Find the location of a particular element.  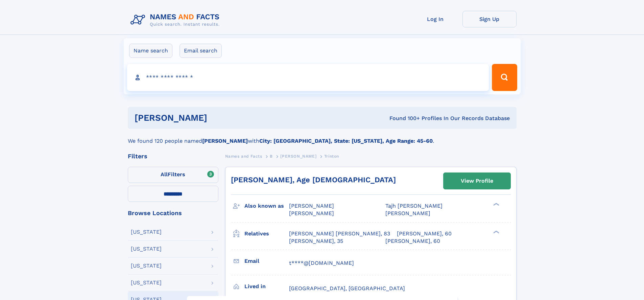

label: Name search is located at coordinates (151, 51).